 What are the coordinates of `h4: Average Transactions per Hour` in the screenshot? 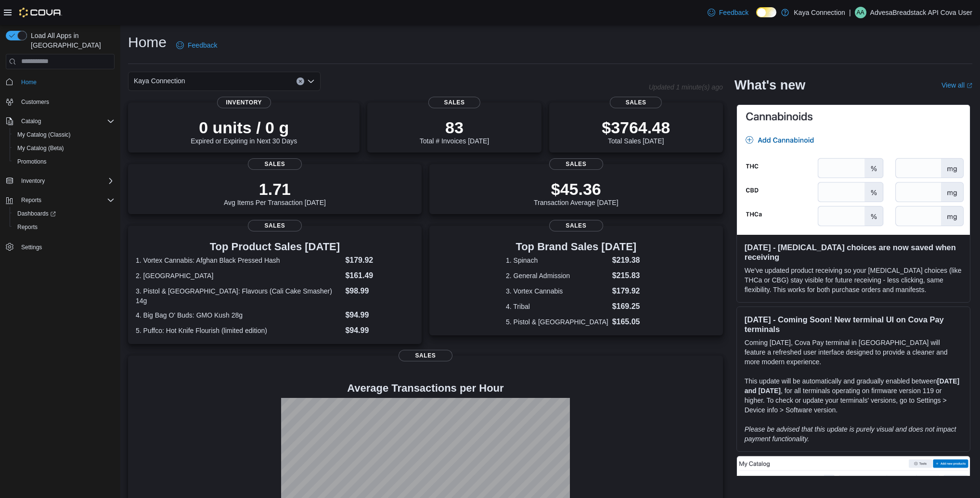 It's located at (426, 388).